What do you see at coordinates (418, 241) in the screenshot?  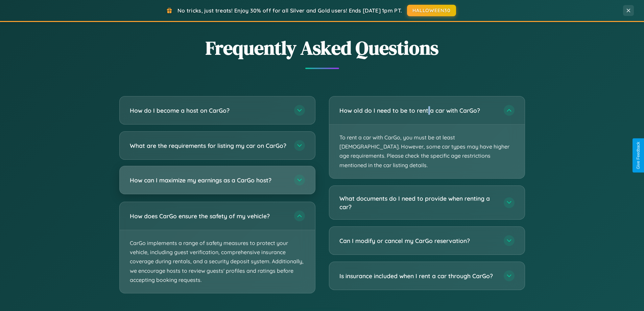 I see `h3: Can I modify or cancel my CarGo reservation?` at bounding box center [418, 241].